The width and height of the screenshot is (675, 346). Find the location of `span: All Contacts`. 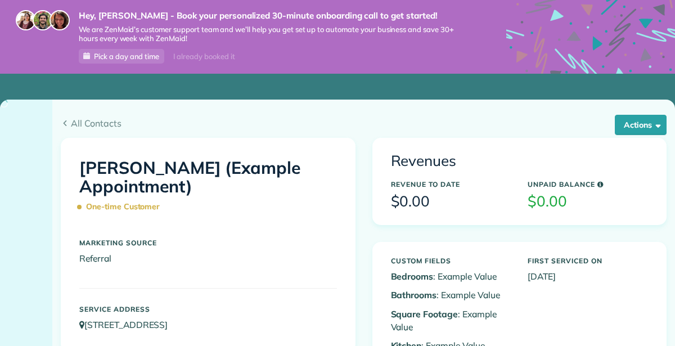

span: All Contacts is located at coordinates (369, 123).